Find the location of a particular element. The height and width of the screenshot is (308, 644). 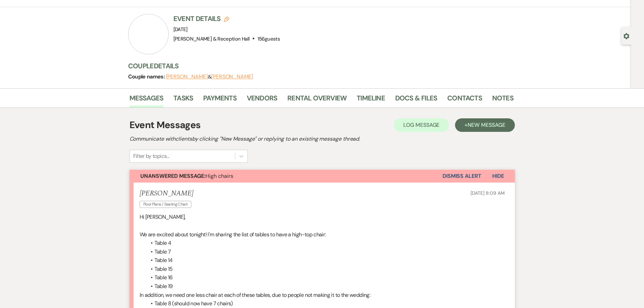

li: Table 7 is located at coordinates (325, 252).